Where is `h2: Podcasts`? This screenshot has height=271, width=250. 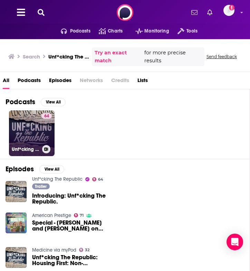
h2: Podcasts is located at coordinates (20, 102).